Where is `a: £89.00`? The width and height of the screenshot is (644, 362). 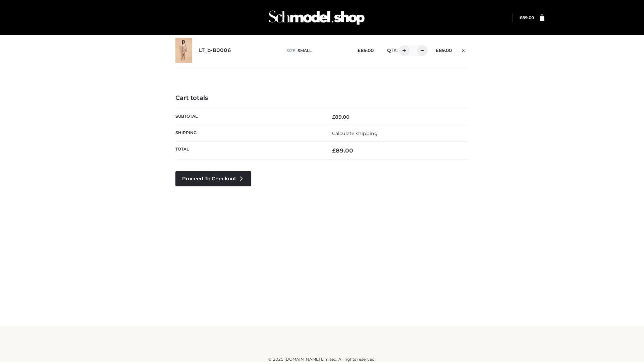 a: £89.00 is located at coordinates (527, 17).